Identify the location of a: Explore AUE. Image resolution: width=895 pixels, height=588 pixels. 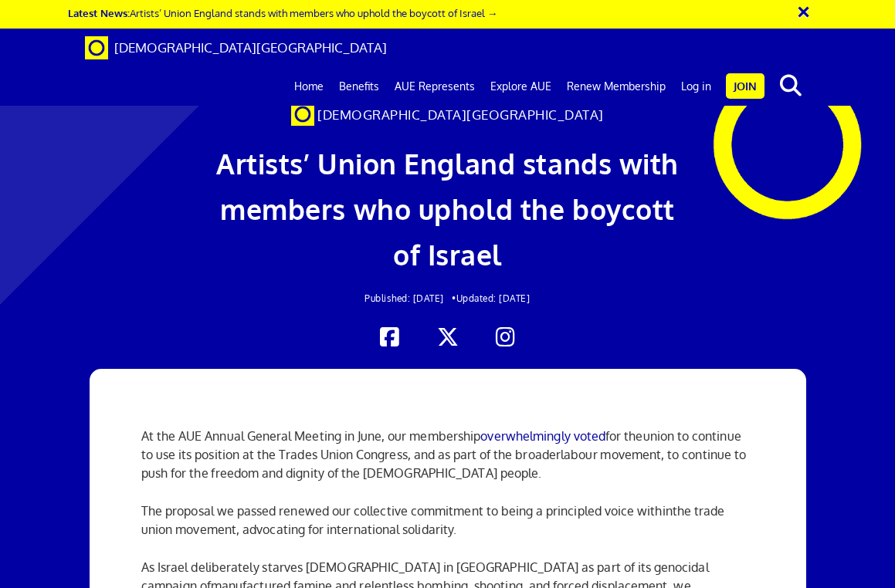
(520, 86).